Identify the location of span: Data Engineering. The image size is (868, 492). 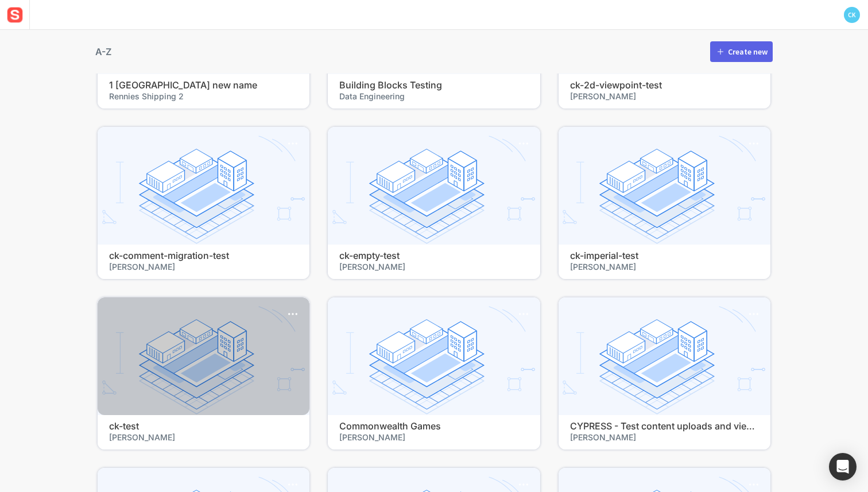
(433, 96).